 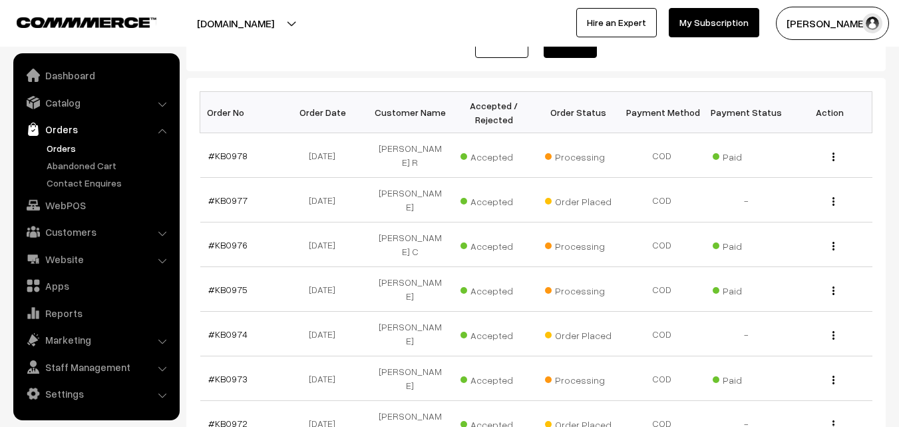 I want to click on a: Catalog, so click(x=96, y=103).